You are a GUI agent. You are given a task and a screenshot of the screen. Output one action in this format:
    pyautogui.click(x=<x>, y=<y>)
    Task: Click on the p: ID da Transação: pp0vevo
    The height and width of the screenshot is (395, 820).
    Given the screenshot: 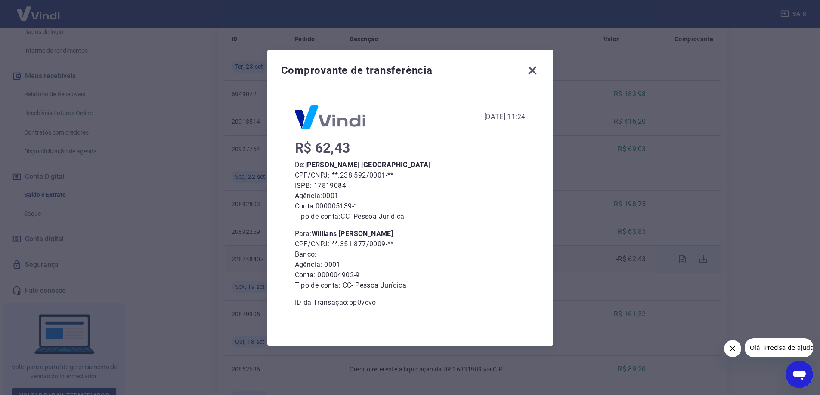 What is the action you would take?
    pyautogui.click(x=410, y=303)
    